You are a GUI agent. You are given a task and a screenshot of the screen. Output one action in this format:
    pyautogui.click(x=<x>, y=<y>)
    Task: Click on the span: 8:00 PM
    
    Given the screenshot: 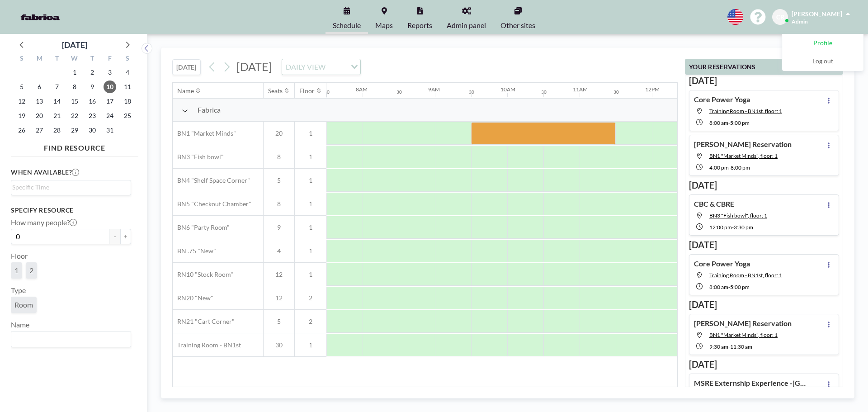 What is the action you would take?
    pyautogui.click(x=740, y=167)
    